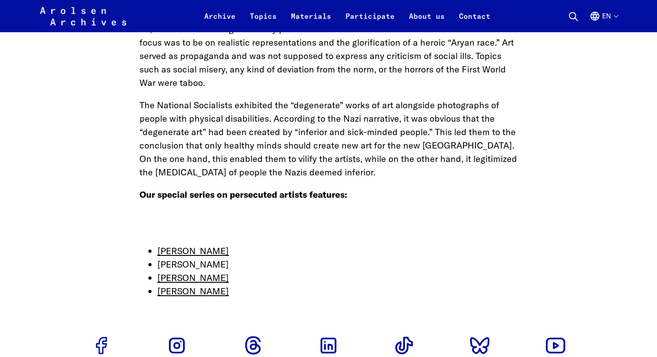 This screenshot has width=657, height=357. I want to click on a: Contact, so click(475, 21).